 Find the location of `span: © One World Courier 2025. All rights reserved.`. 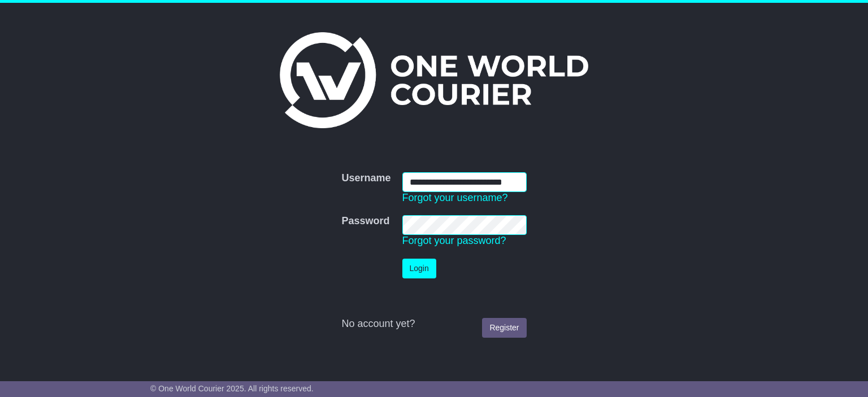

span: © One World Courier 2025. All rights reserved. is located at coordinates (232, 388).